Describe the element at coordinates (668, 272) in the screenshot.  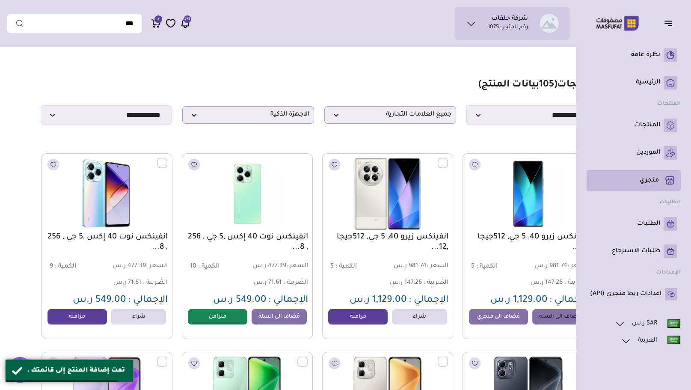
I see `strong: الإعدادات` at that location.